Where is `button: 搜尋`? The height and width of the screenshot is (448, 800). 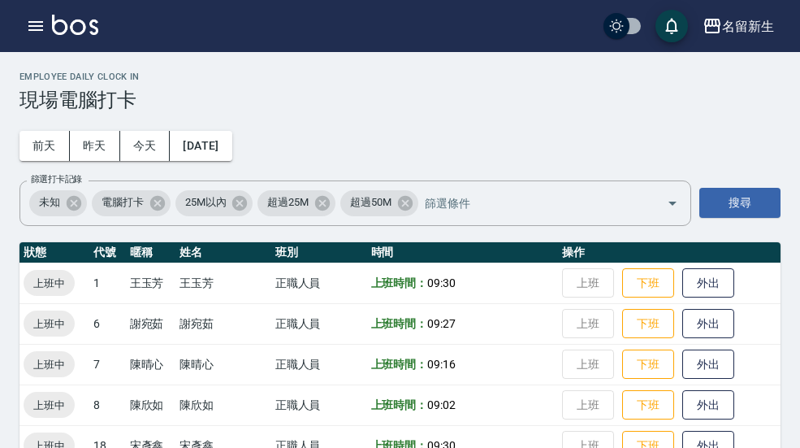
button: 搜尋 is located at coordinates (740, 202).